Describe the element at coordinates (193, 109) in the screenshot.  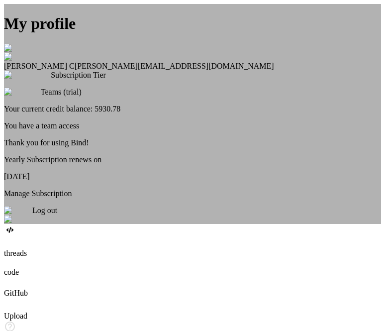
I see `div: Your current credit balance: 5930.78` at that location.